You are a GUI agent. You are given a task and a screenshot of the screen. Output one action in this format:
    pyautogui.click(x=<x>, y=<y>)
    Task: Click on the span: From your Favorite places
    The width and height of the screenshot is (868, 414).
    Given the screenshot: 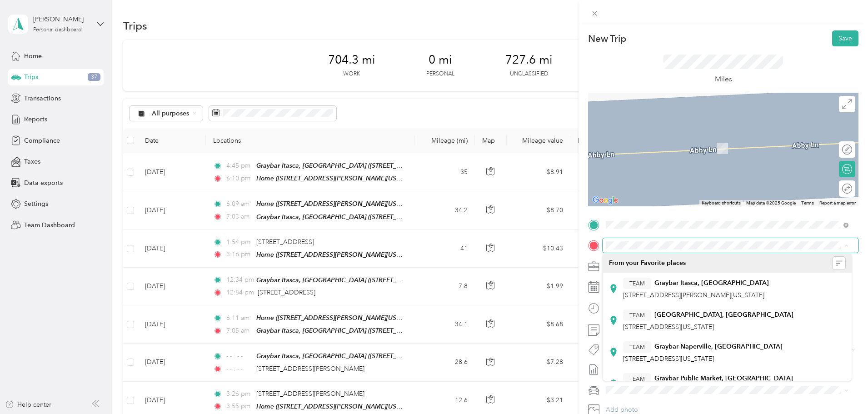 What is the action you would take?
    pyautogui.click(x=647, y=263)
    